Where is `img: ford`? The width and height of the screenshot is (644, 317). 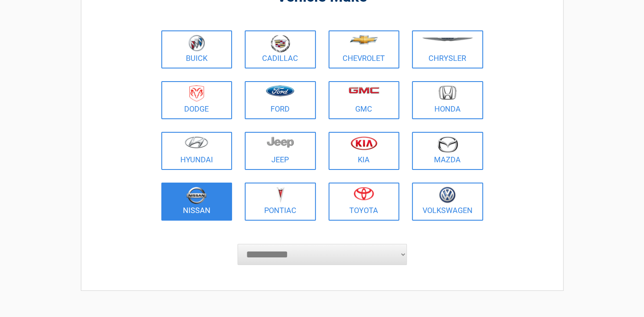 img: ford is located at coordinates (279, 91).